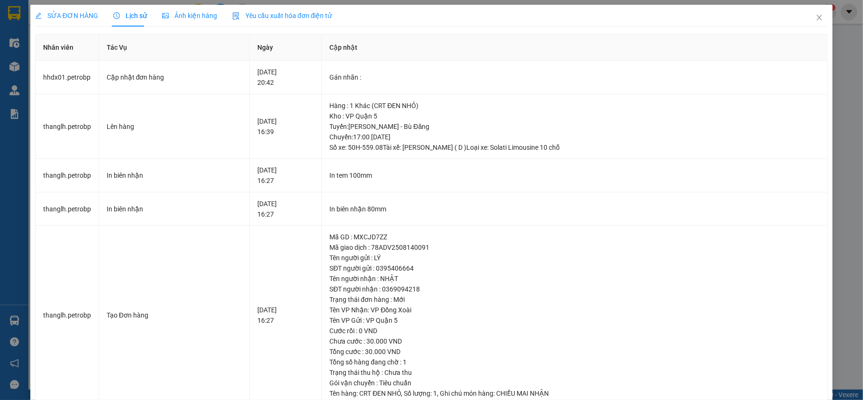  Describe the element at coordinates (67, 77) in the screenshot. I see `td: hhdx01.petrobp` at that location.